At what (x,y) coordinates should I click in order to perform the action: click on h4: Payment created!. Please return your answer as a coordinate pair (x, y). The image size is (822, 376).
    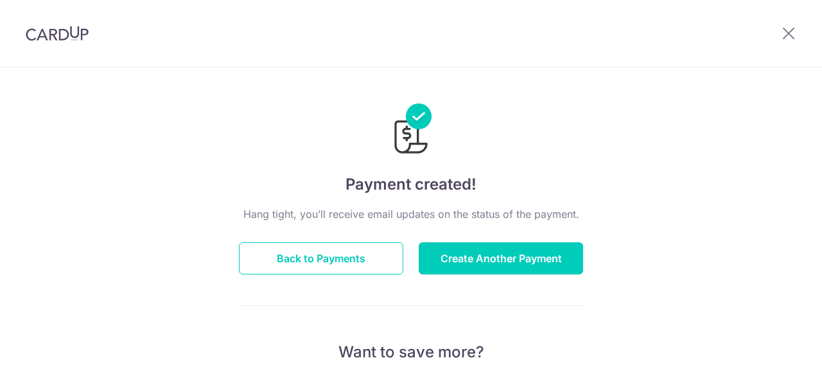
    Looking at the image, I should click on (411, 184).